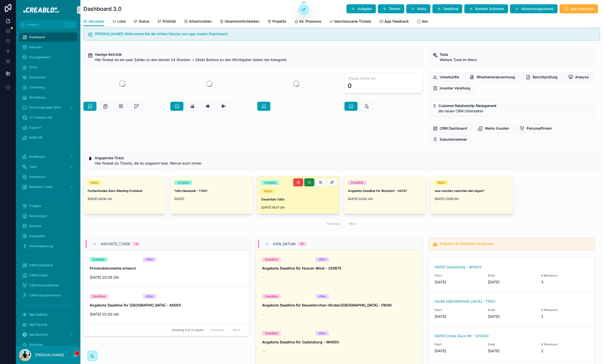 The width and height of the screenshot is (603, 364). I want to click on a: Tools, so click(48, 167).